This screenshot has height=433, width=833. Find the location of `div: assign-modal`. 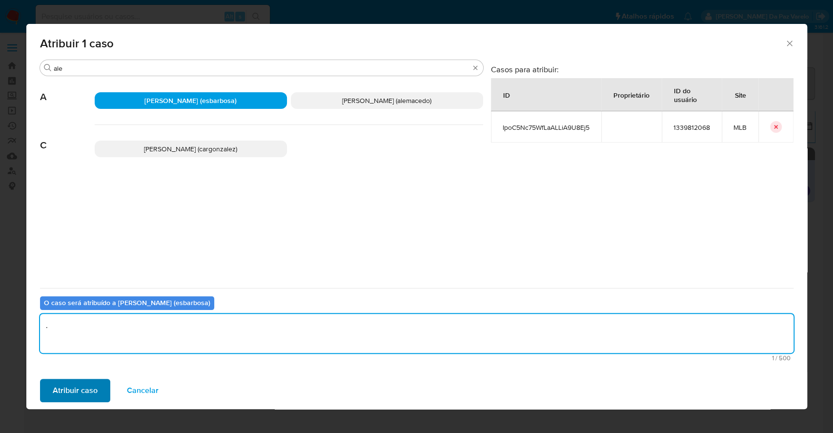

div: assign-modal is located at coordinates (417, 216).